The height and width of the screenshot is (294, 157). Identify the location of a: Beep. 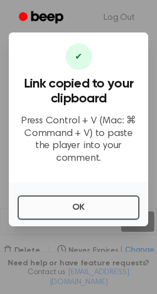
(42, 18).